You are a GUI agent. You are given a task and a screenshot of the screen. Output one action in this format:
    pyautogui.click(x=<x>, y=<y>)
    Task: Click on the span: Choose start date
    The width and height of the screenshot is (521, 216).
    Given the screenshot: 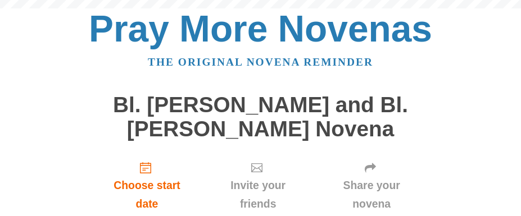 What is the action you would take?
    pyautogui.click(x=147, y=195)
    